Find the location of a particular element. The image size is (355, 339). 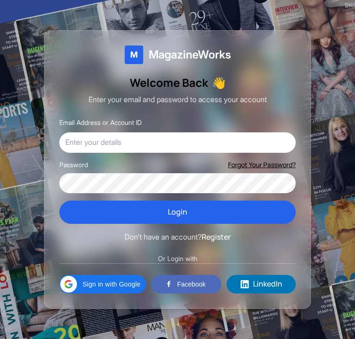

span: Don't have an account? is located at coordinates (163, 237).